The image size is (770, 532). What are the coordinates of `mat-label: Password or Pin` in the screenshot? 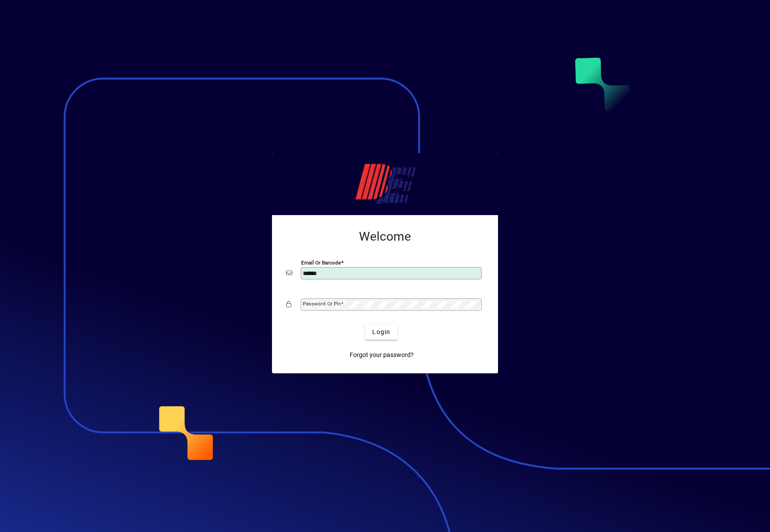 It's located at (322, 304).